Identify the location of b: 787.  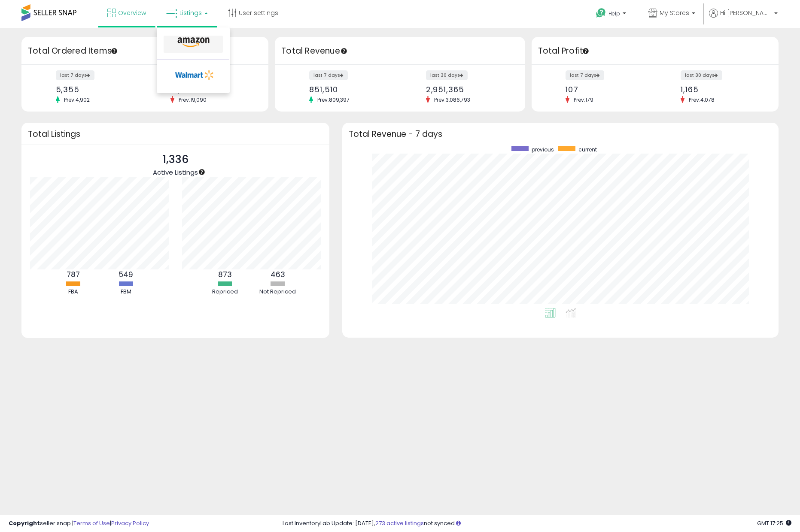
(73, 274).